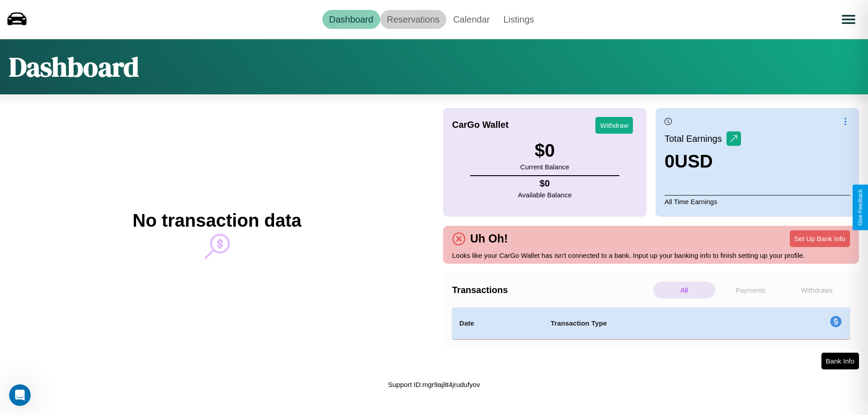 Image resolution: width=868 pixels, height=415 pixels. Describe the element at coordinates (848, 20) in the screenshot. I see `button: Open menu` at that location.